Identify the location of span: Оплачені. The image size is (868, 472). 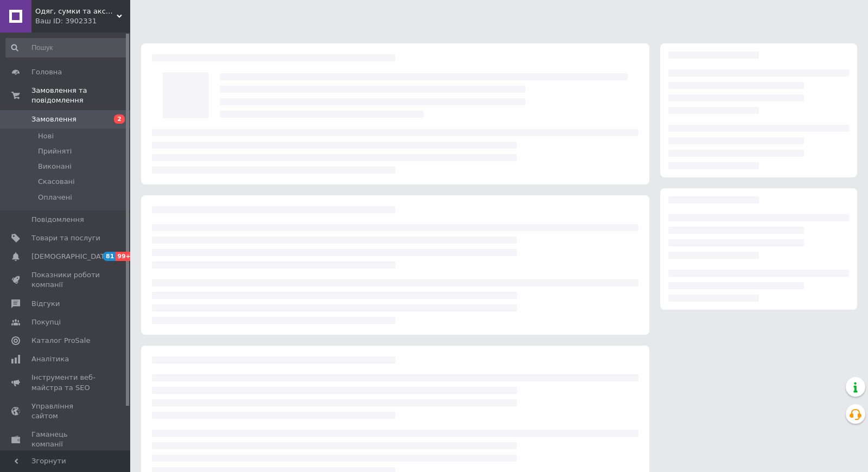
(55, 197).